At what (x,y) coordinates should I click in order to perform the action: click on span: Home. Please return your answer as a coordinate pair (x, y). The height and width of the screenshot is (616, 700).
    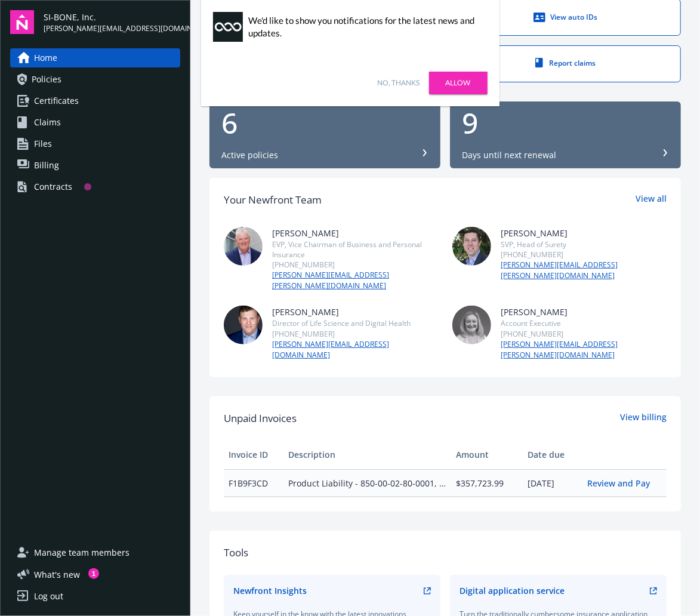
    Looking at the image, I should click on (45, 58).